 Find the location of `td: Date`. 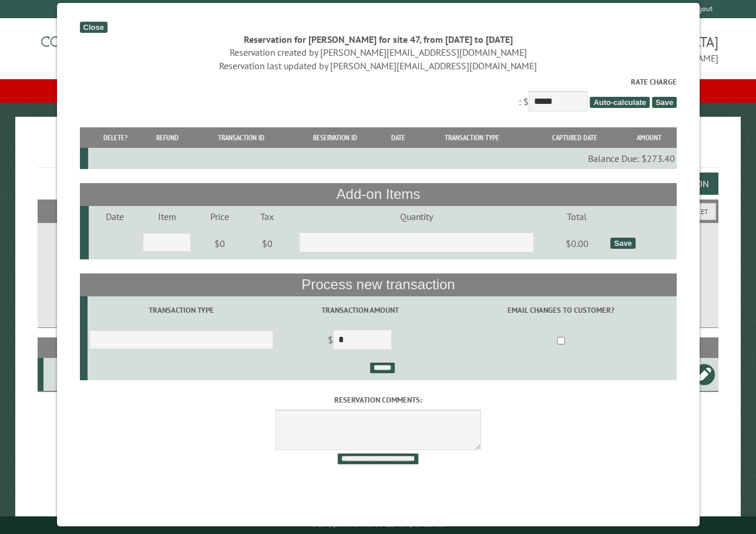

td: Date is located at coordinates (114, 216).